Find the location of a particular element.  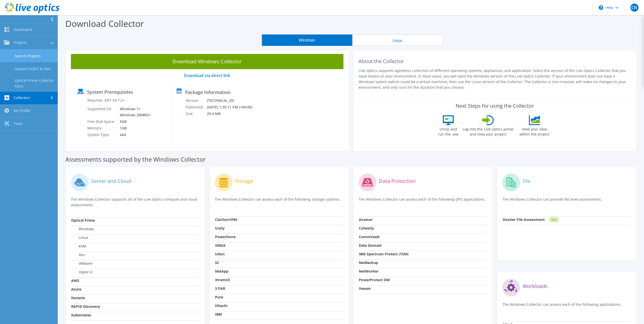

strong: AWS is located at coordinates (75, 281).